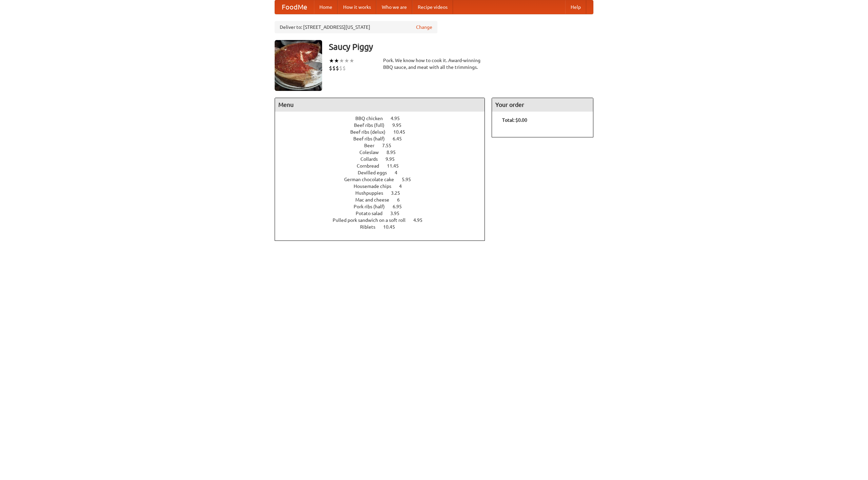 This screenshot has height=480, width=868. What do you see at coordinates (384, 200) in the screenshot?
I see `a: Mac and cheese 6` at bounding box center [384, 200].